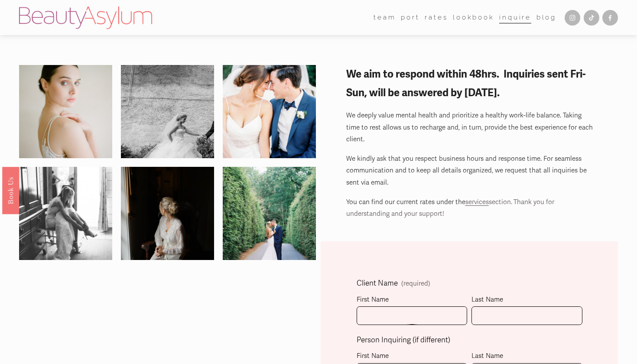 This screenshot has height=364, width=637. I want to click on a: Facebook, so click(610, 18).